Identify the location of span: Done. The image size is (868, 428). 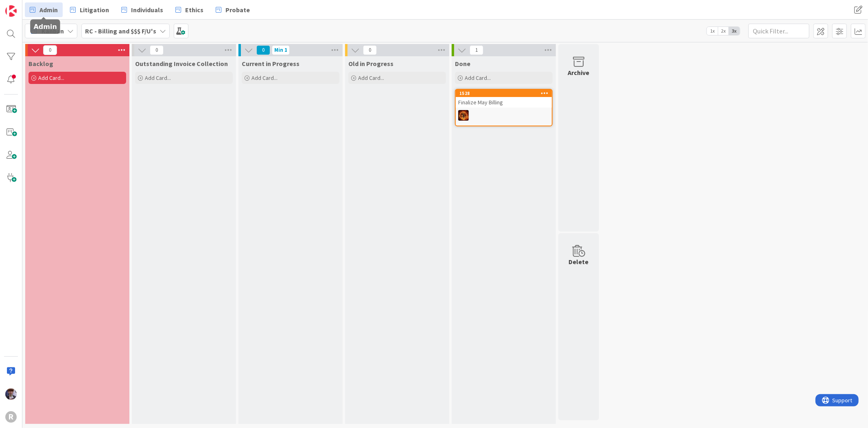
(463, 63).